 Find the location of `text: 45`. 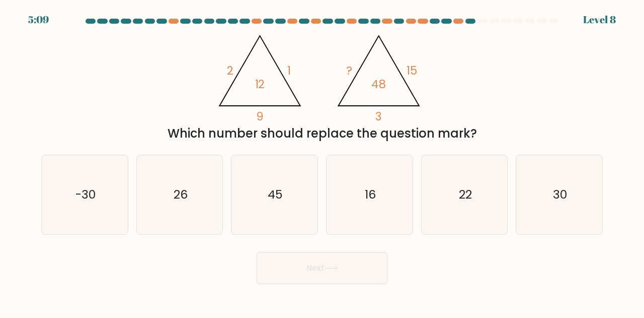

text: 45 is located at coordinates (275, 194).